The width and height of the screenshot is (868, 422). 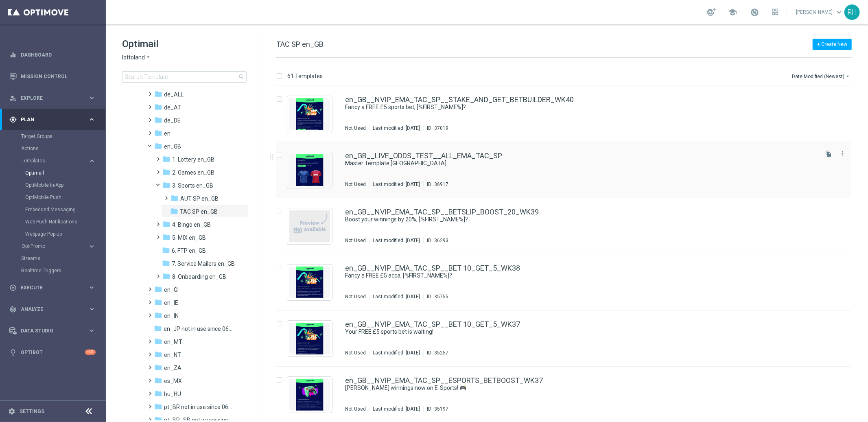 I want to click on div: lightbulb Optibot +10, so click(x=52, y=352).